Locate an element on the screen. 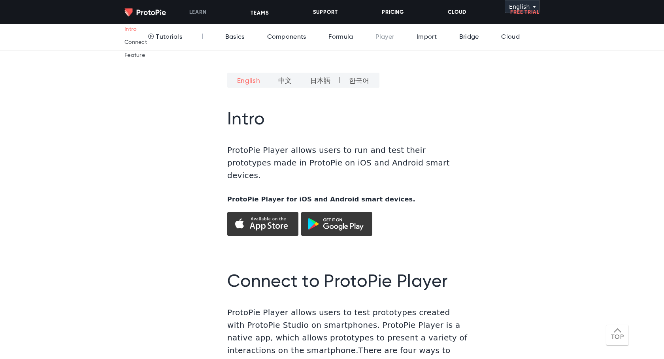 The height and width of the screenshot is (359, 664). a: Import is located at coordinates (425, 37).